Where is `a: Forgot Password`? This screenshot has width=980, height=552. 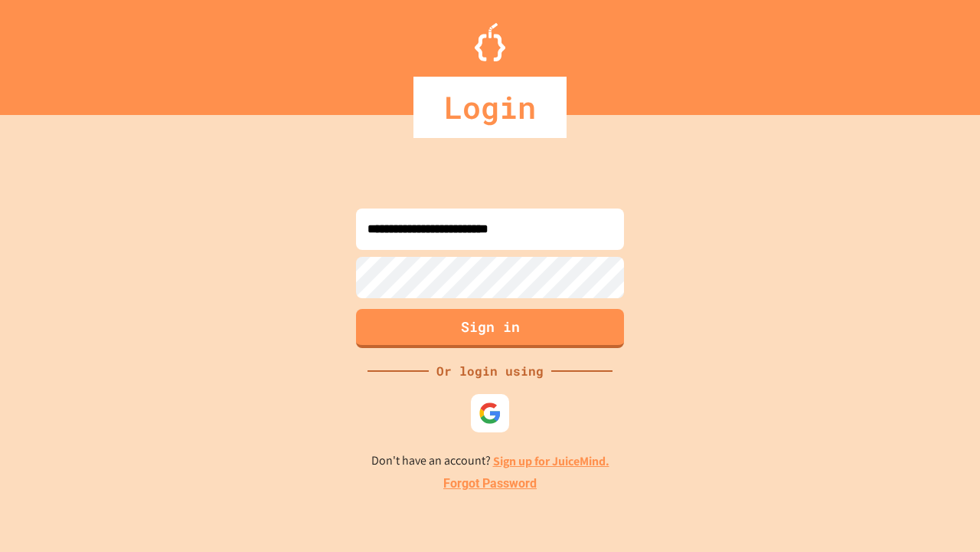 a: Forgot Password is located at coordinates (490, 484).